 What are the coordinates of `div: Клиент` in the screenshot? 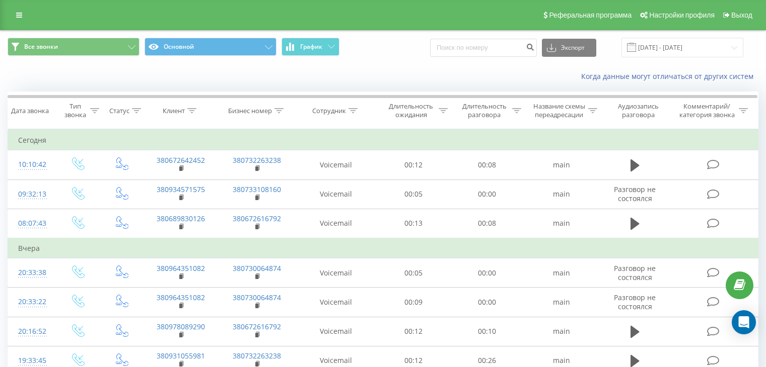 It's located at (174, 111).